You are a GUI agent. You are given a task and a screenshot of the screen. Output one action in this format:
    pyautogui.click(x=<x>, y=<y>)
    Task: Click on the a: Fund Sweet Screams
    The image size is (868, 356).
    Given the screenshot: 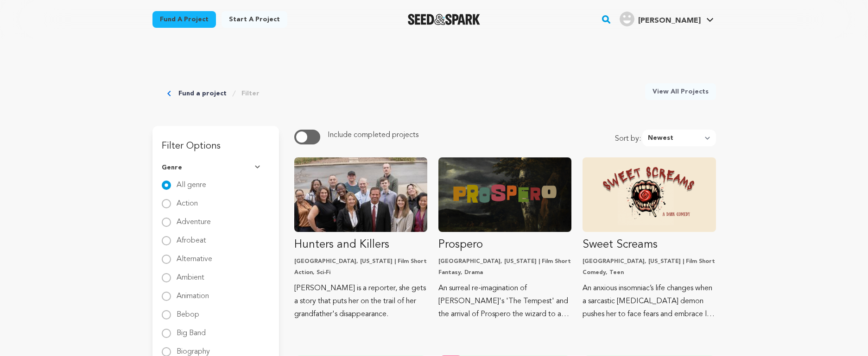 What is the action you would take?
    pyautogui.click(x=648, y=239)
    